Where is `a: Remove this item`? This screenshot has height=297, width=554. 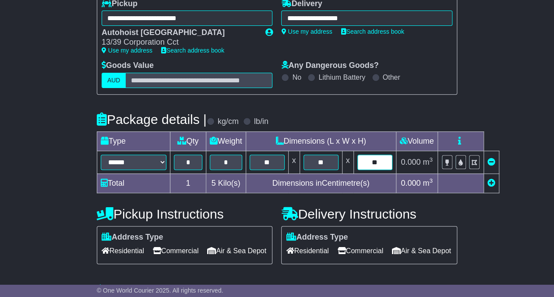 a: Remove this item is located at coordinates (491, 162).